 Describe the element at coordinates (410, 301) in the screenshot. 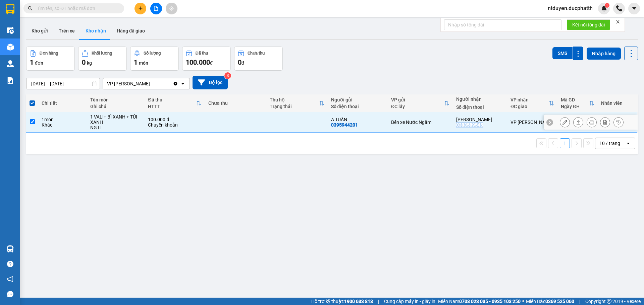

I see `span: Cung cấp máy in - giấy in:` at that location.